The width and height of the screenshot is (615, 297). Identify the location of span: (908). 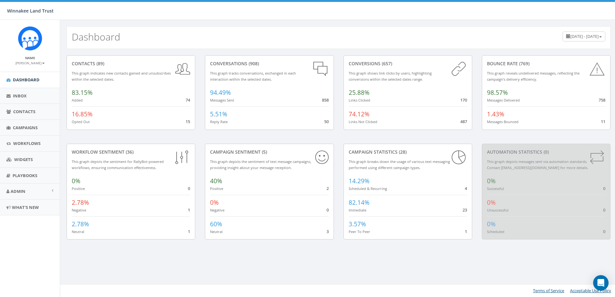
(253, 63).